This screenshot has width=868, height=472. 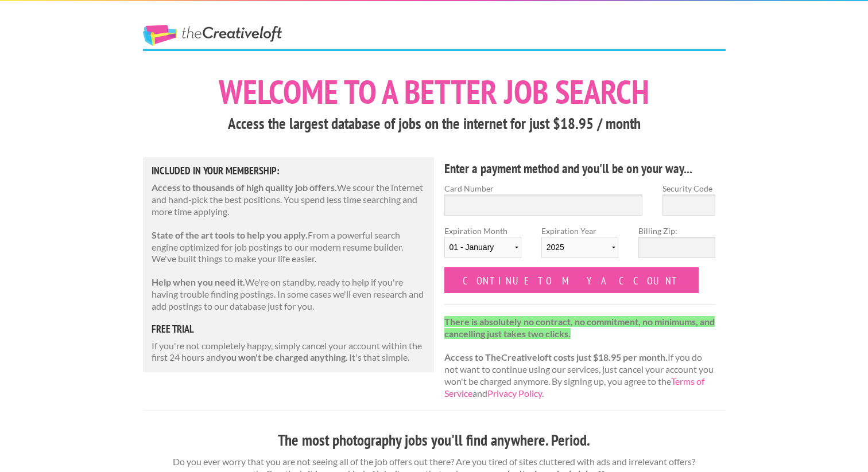 I want to click on select: Expiration Year, so click(x=580, y=247).